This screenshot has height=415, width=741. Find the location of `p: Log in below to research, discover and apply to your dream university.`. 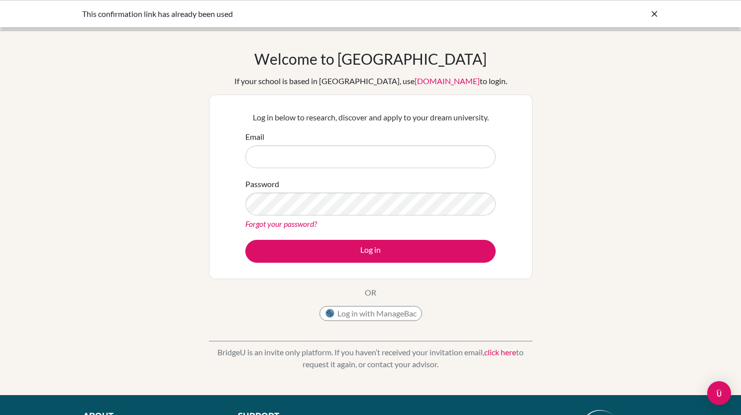

p: Log in below to research, discover and apply to your dream university. is located at coordinates (370, 117).